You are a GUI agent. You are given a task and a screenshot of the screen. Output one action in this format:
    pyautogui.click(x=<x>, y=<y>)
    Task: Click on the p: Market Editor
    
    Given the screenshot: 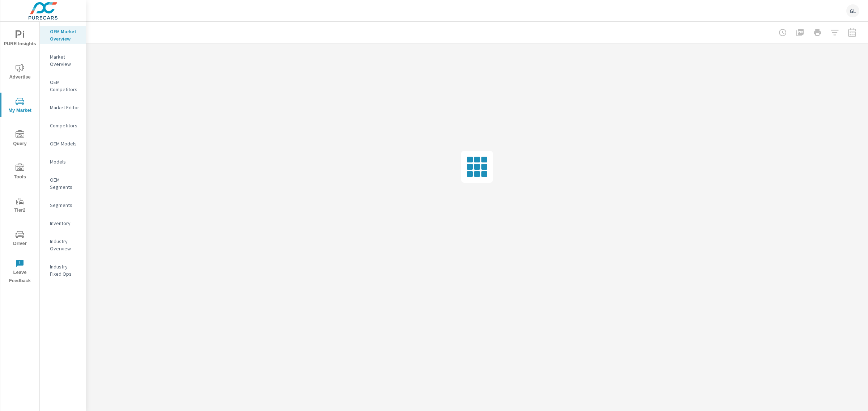 What is the action you would take?
    pyautogui.click(x=65, y=107)
    